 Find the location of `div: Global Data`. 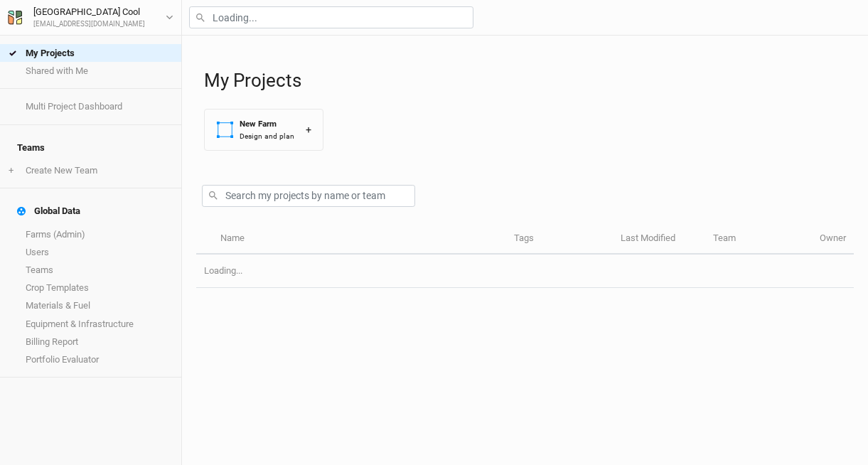

div: Global Data is located at coordinates (49, 211).